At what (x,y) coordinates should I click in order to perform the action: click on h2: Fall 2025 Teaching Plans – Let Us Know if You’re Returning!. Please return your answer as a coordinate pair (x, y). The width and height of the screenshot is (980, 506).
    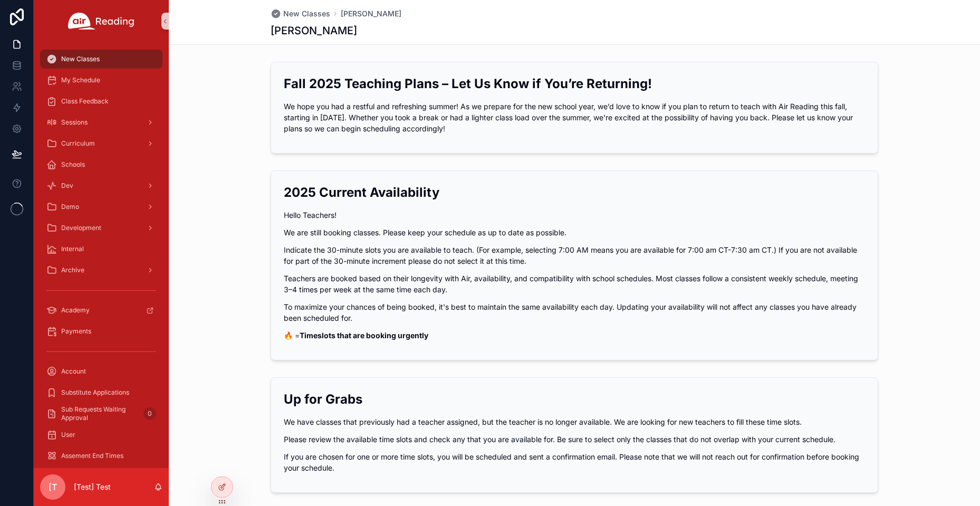
    Looking at the image, I should click on (574, 83).